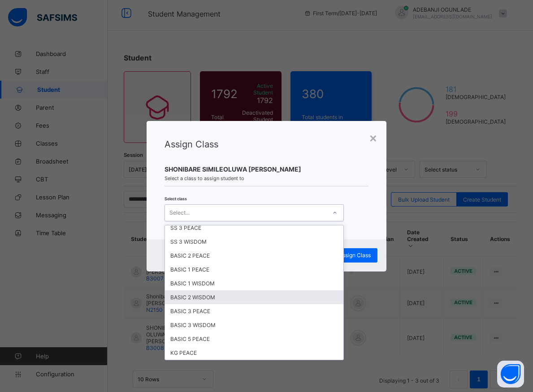 Image resolution: width=533 pixels, height=392 pixels. Describe the element at coordinates (254, 311) in the screenshot. I see `div: BASIC 3 PEACE` at that location.